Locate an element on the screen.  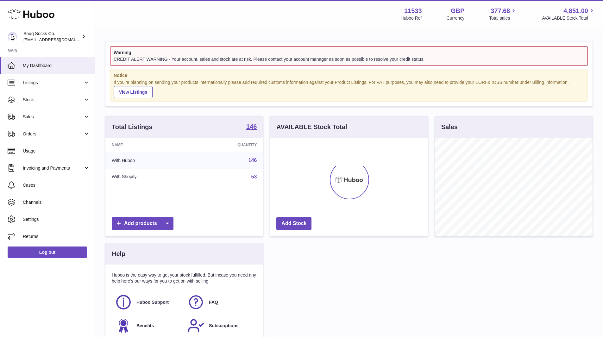
a: Log out is located at coordinates (47, 252).